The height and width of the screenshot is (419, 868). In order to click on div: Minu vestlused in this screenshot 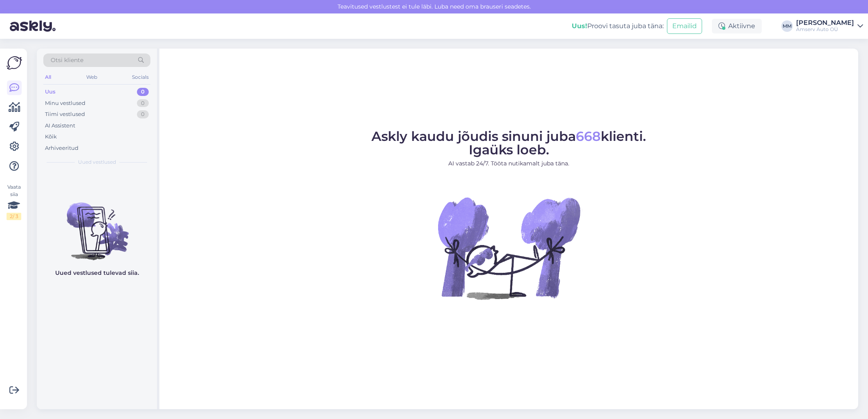, I will do `click(65, 103)`.